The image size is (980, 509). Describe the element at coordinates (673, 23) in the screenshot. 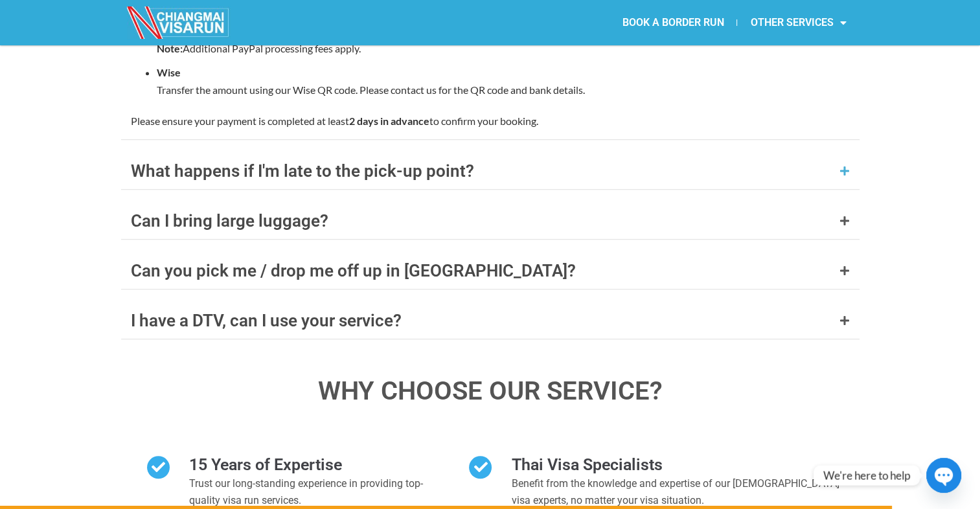

I see `a: BOOK A BORDER RUN` at that location.